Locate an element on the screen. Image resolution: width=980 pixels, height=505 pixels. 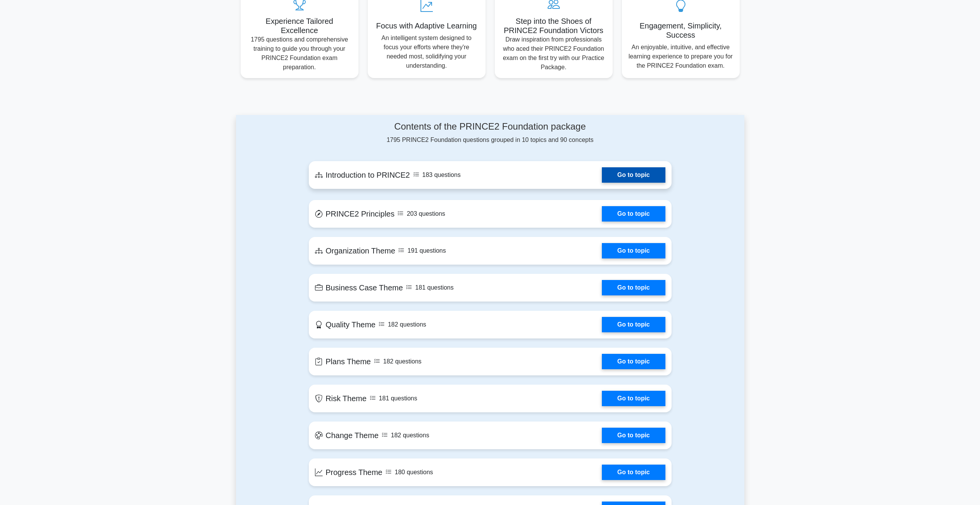
h5: Step into the Shoes of PRINCE2 Foundation Victors is located at coordinates (554, 26).